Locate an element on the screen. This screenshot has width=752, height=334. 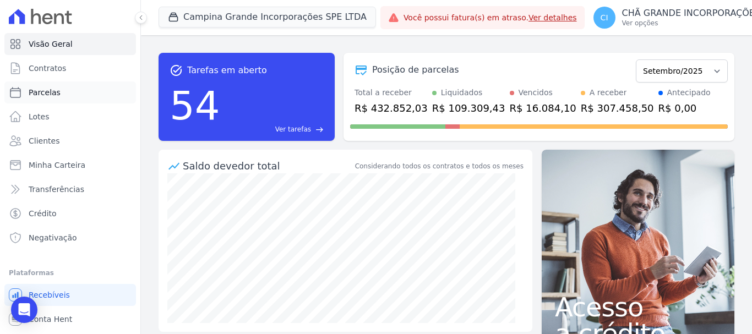
div: Plataformas is located at coordinates (70, 273).